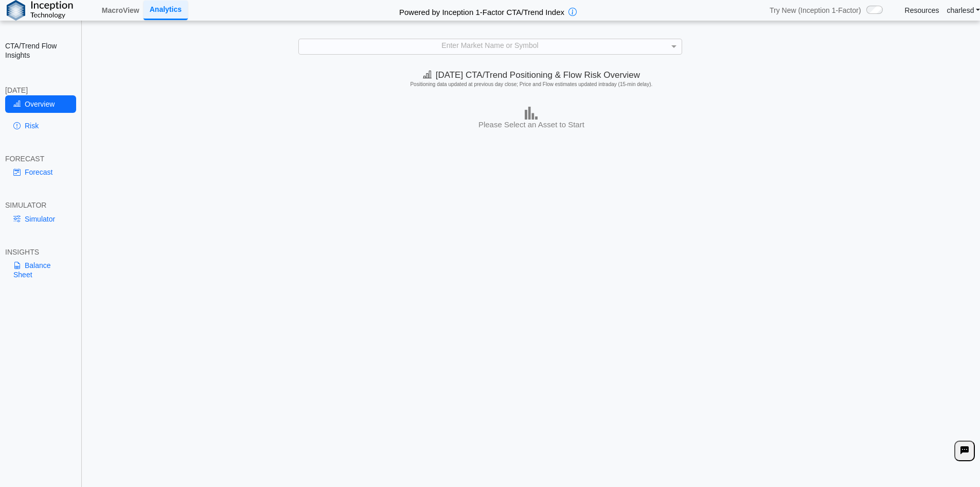 This screenshot has height=487, width=980. Describe the element at coordinates (922, 10) in the screenshot. I see `a: Resources` at that location.